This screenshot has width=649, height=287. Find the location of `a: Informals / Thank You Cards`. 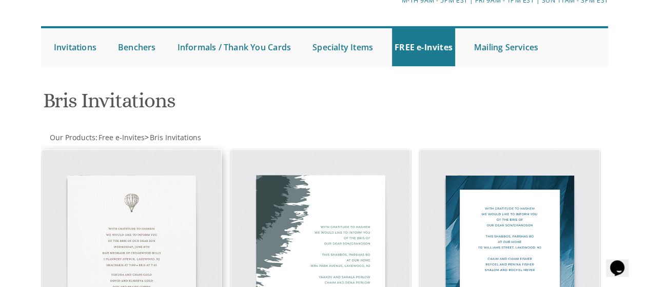

a: Informals / Thank You Cards is located at coordinates (234, 47).